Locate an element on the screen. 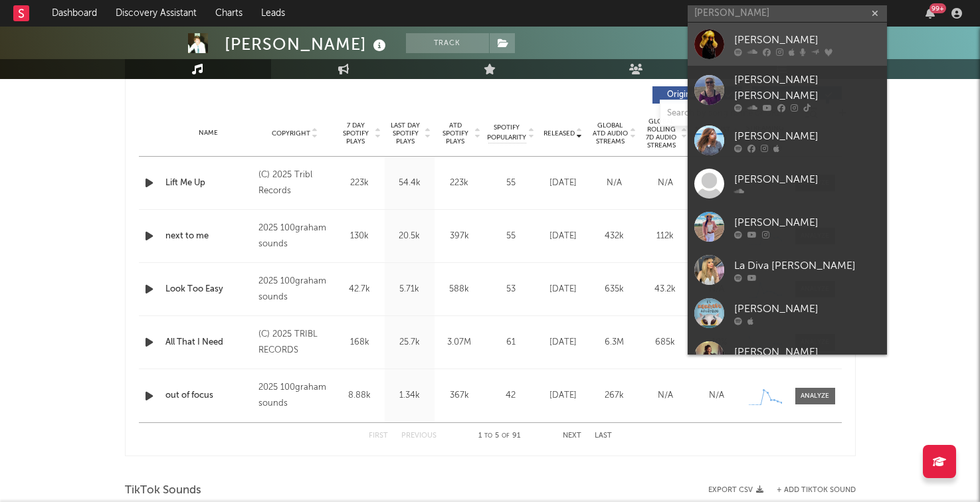 This screenshot has width=980, height=502. div: 54.4k is located at coordinates (410, 184).